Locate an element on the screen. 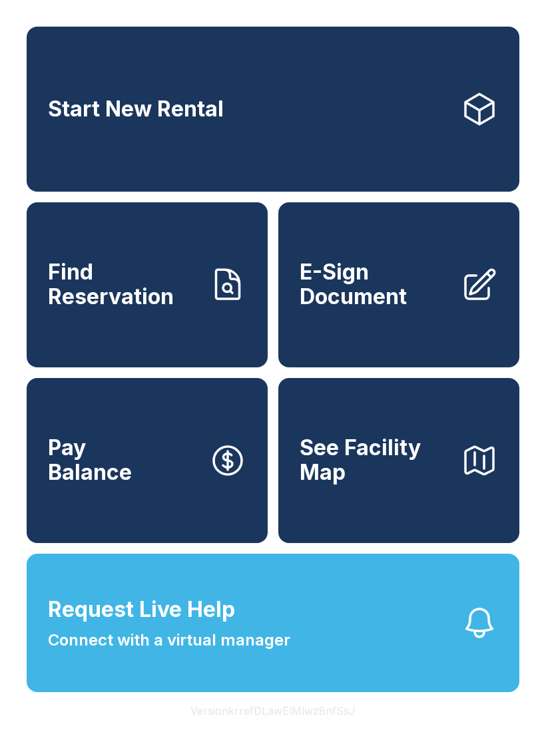 Image resolution: width=546 pixels, height=756 pixels. a: Start New Rental is located at coordinates (273, 110).